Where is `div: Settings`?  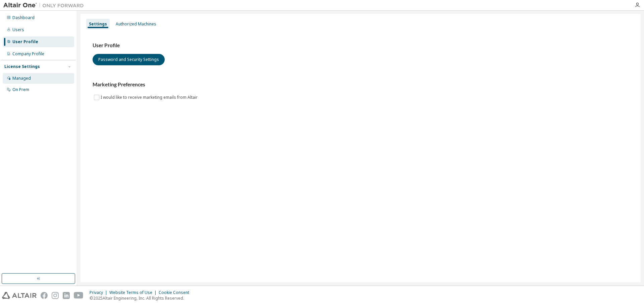
div: Settings is located at coordinates (98, 24).